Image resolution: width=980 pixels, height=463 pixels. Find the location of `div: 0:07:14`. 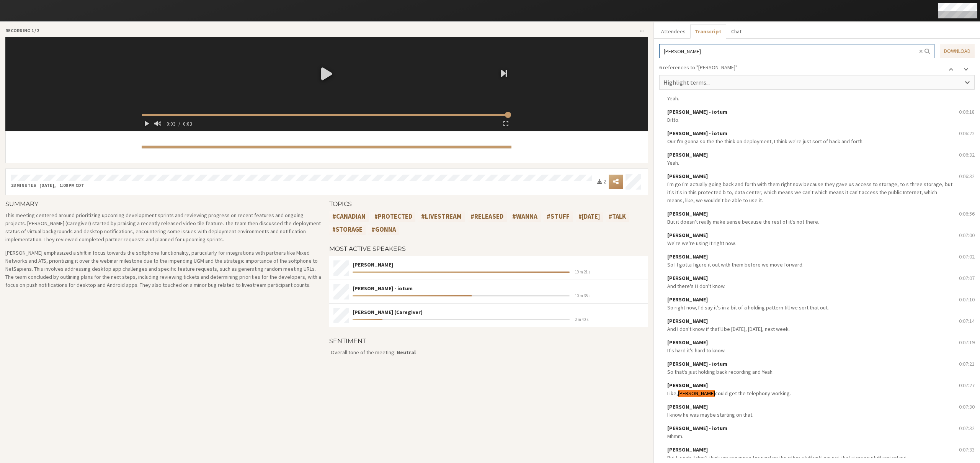

div: 0:07:14 is located at coordinates (967, 321).